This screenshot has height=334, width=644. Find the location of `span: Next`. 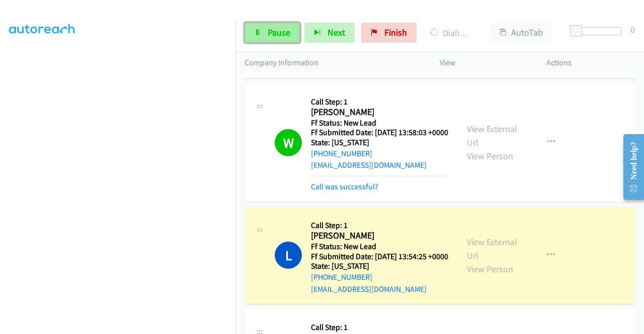

span: Next is located at coordinates (336, 32).